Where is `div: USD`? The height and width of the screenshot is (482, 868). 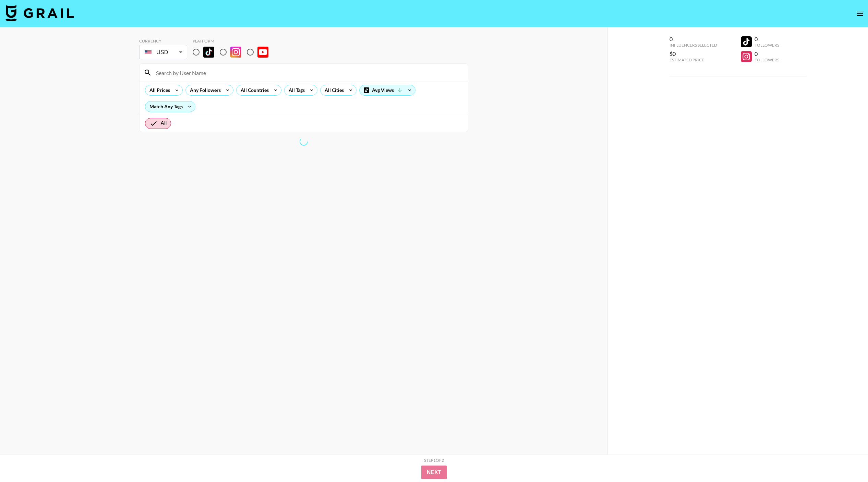 div: USD is located at coordinates (163, 52).